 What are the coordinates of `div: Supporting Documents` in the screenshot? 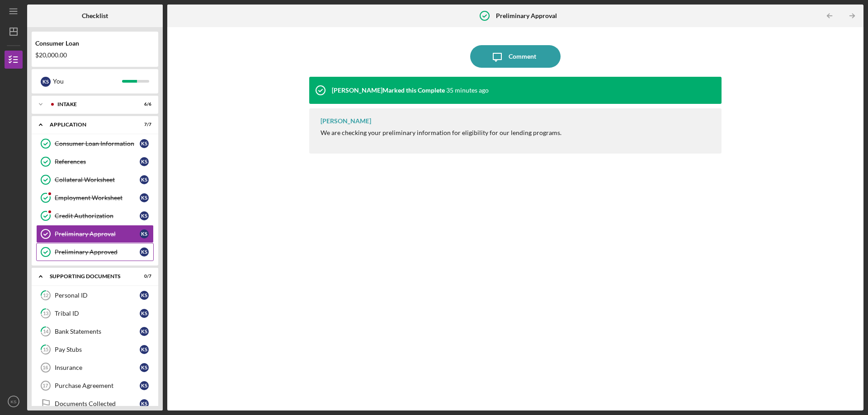 It's located at (89, 277).